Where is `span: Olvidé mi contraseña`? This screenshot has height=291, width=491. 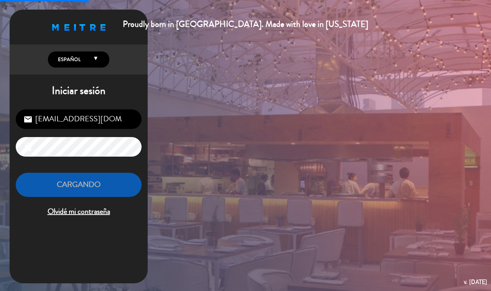
span: Olvidé mi contraseña is located at coordinates (79, 211).